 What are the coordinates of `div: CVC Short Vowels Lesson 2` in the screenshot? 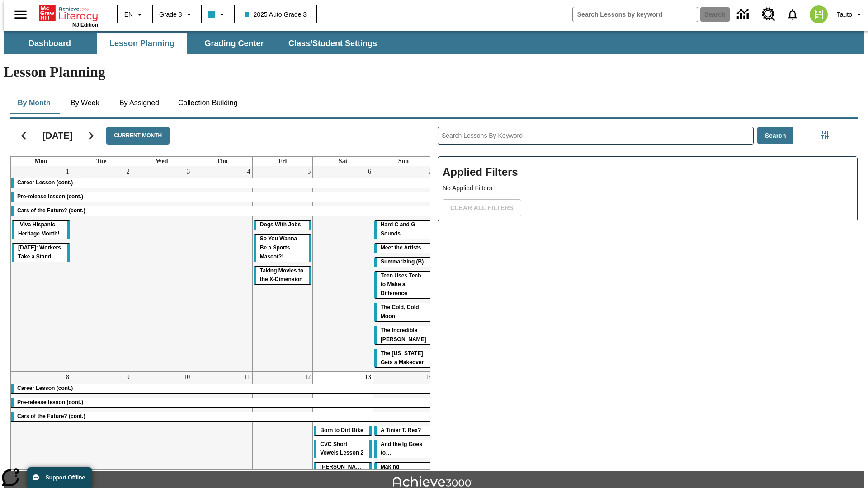 It's located at (343, 449).